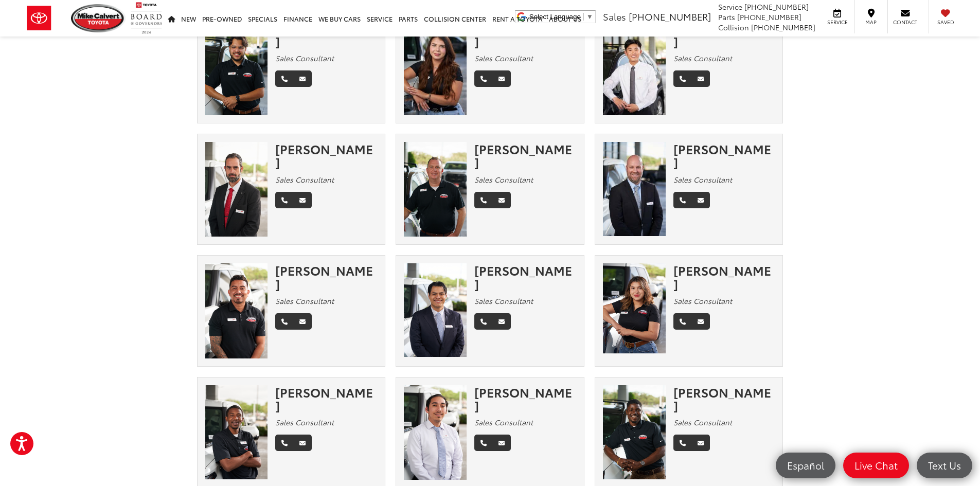 Image resolution: width=980 pixels, height=486 pixels. Describe the element at coordinates (237, 189) in the screenshot. I see `img: Alfredo Ott` at that location.